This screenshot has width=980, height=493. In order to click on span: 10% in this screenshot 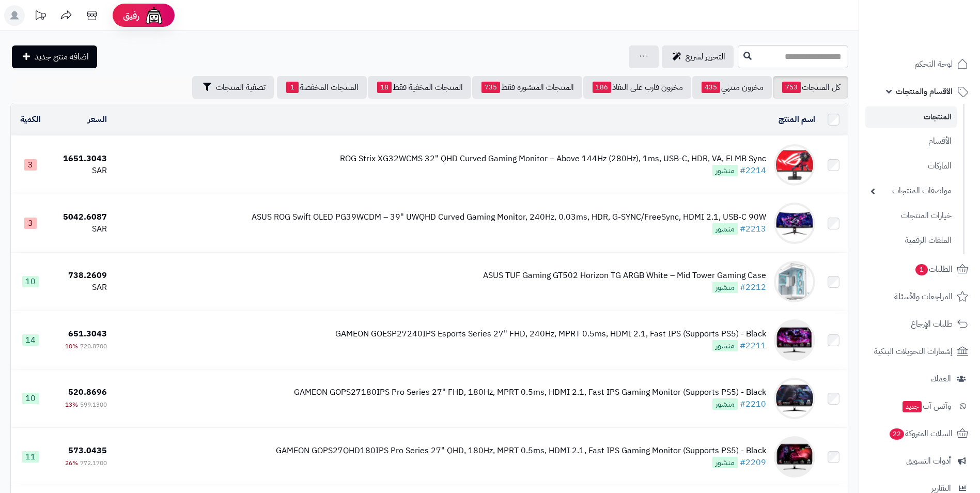, I will do `click(71, 347)`.